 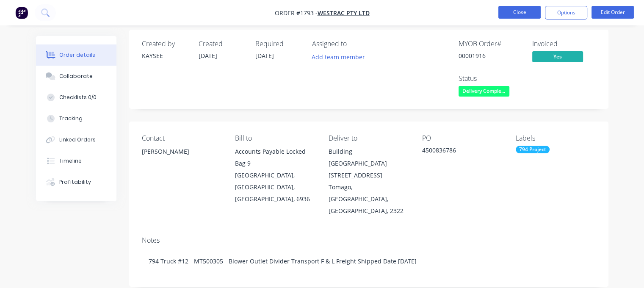 I want to click on div: Status, so click(x=490, y=79).